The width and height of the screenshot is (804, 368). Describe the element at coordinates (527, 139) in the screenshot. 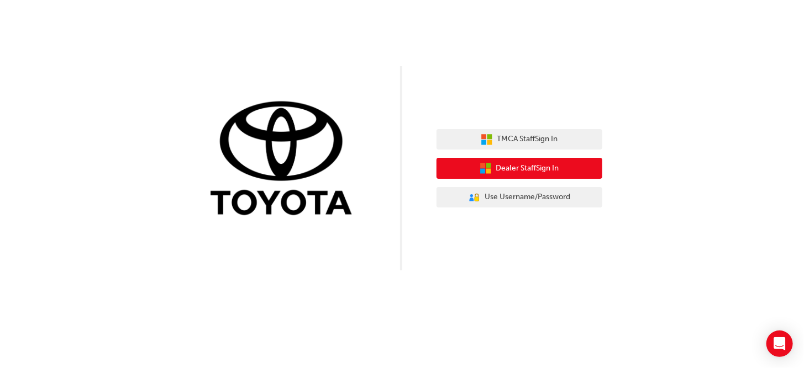

I see `span: TMCA Staff Sign In` at that location.